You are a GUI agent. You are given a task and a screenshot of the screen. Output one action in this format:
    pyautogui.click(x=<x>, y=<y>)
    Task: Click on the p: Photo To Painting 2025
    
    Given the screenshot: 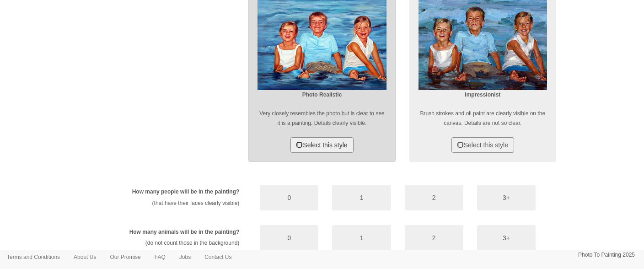 What is the action you would take?
    pyautogui.click(x=607, y=255)
    